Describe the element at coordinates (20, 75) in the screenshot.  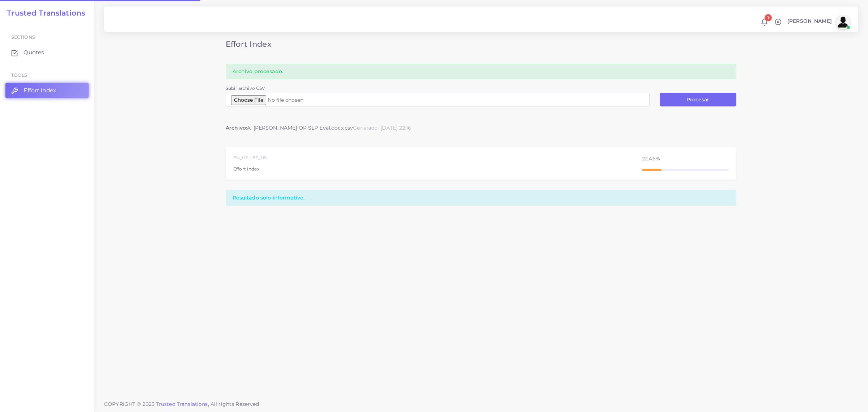
I see `span: Tools` at that location.